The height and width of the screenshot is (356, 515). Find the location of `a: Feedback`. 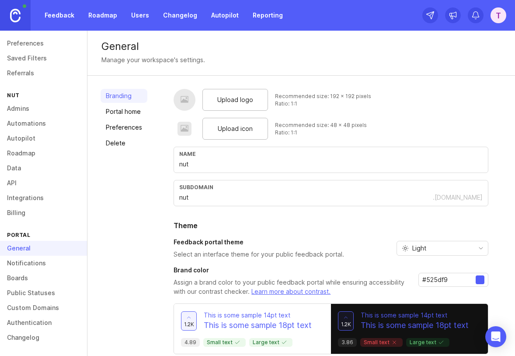

a: Feedback is located at coordinates (59, 15).